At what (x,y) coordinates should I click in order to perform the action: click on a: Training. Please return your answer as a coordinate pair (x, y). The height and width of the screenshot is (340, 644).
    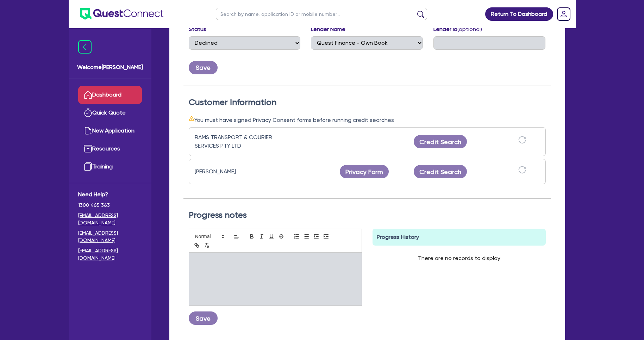
    Looking at the image, I should click on (110, 167).